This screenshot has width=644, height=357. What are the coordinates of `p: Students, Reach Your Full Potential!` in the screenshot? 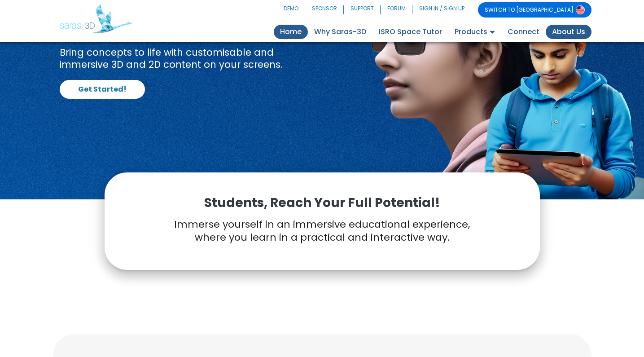 It's located at (322, 202).